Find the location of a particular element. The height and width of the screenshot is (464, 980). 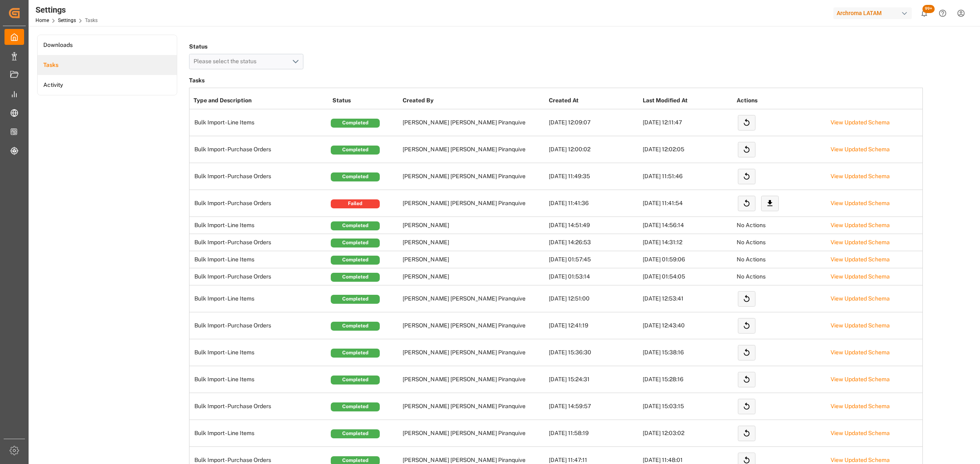

button: open menu is located at coordinates (246, 61).